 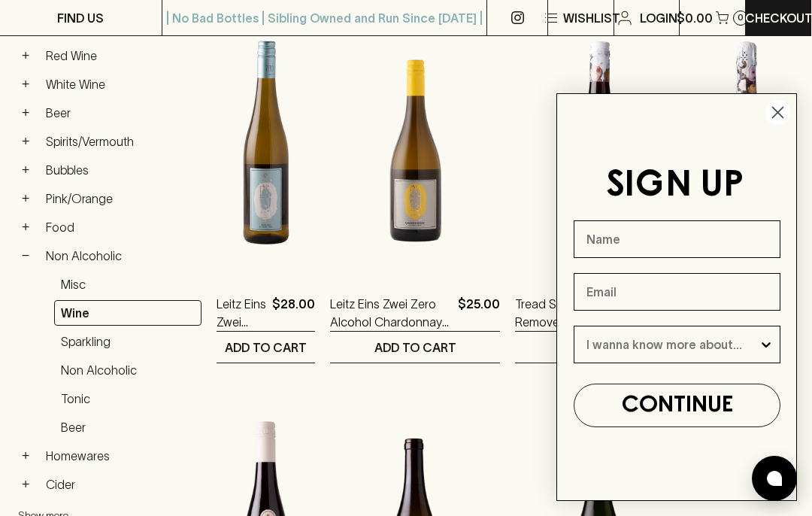 What do you see at coordinates (592, 18) in the screenshot?
I see `p: Wishlist` at bounding box center [592, 18].